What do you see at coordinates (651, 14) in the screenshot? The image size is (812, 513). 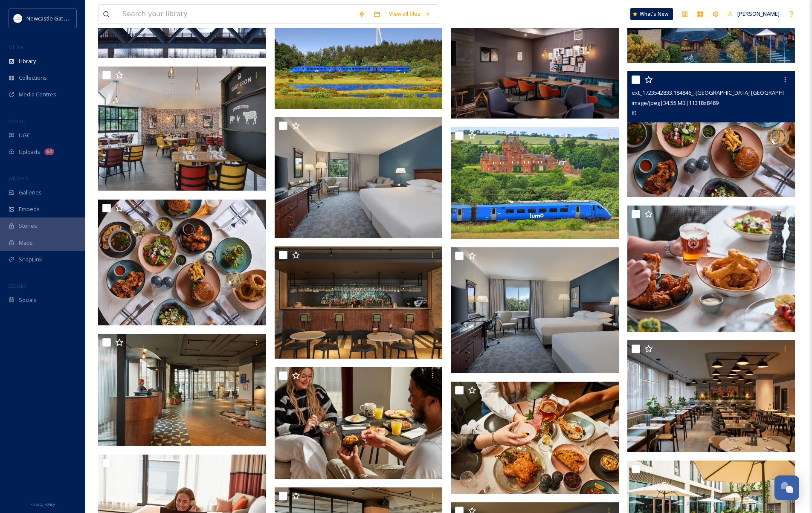 I see `div: What's New` at bounding box center [651, 14].